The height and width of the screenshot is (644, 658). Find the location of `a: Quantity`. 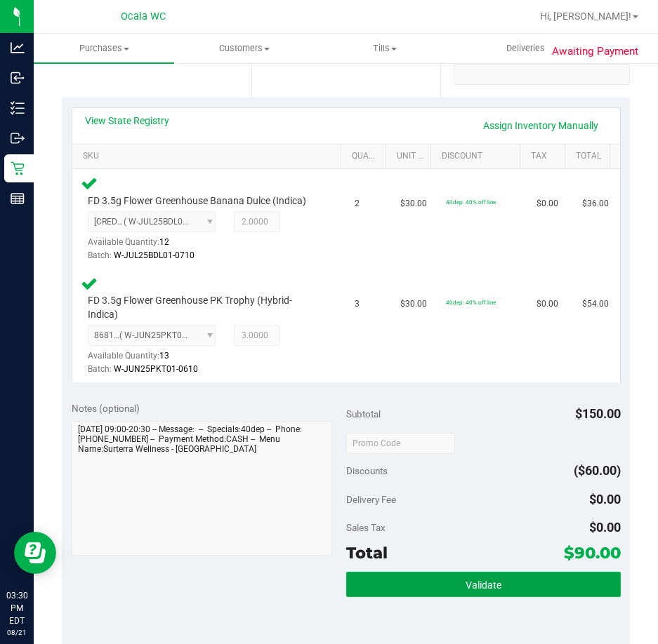

a: Quantity is located at coordinates (366, 156).